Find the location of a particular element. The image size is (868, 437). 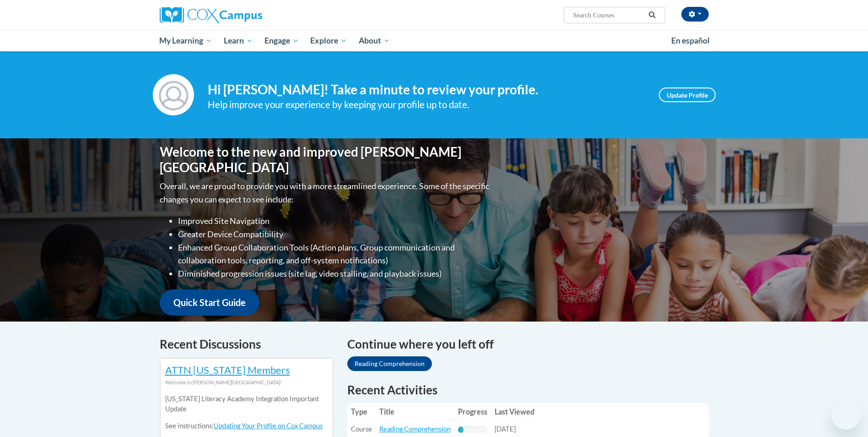

p: See instructions: is located at coordinates (246, 426).